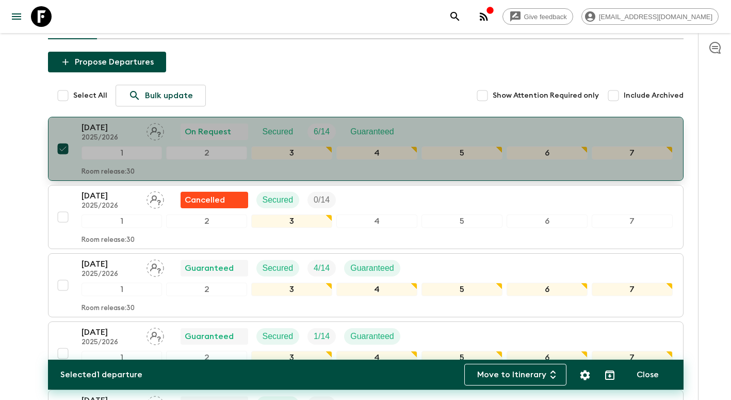 Image resolution: width=731 pixels, height=400 pixels. What do you see at coordinates (107, 62) in the screenshot?
I see `button: Propose Departures` at bounding box center [107, 62].